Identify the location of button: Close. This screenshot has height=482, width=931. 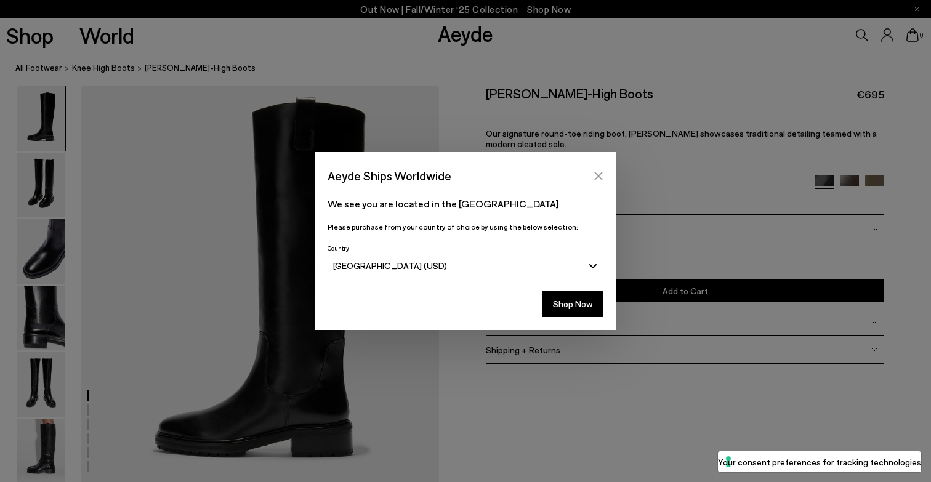
(599, 176).